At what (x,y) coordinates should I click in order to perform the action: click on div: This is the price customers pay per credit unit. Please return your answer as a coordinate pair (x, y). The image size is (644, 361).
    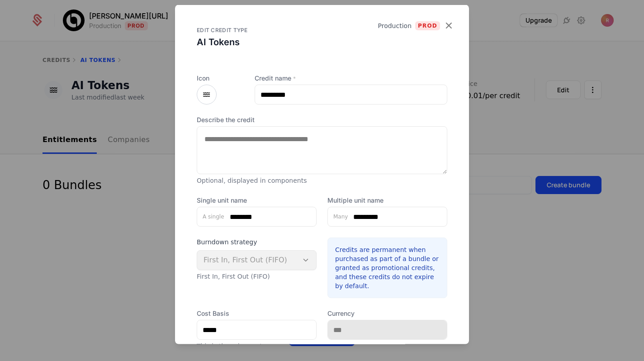
    Looking at the image, I should click on (257, 351).